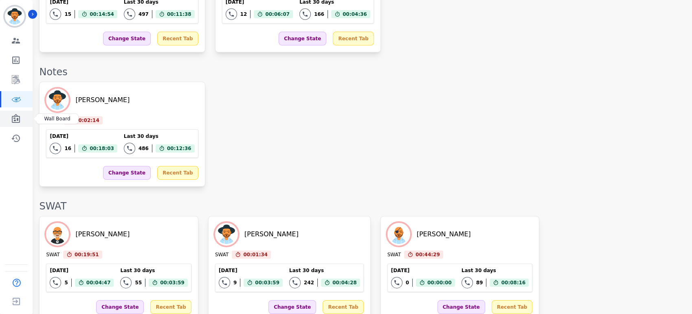 The image size is (692, 314). What do you see at coordinates (87, 121) in the screenshot?
I see `span: 00:02:14` at bounding box center [87, 121].